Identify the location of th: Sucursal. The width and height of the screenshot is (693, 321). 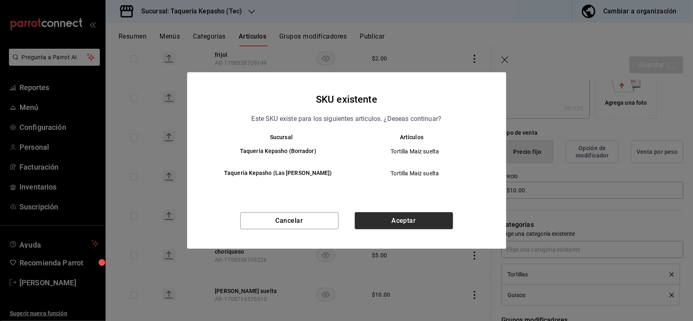
(275, 137).